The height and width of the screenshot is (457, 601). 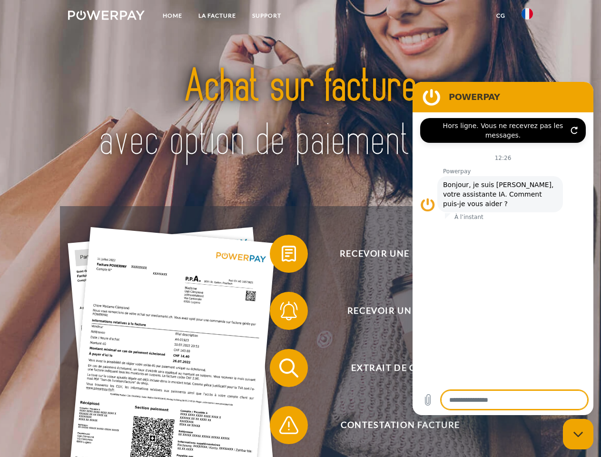 What do you see at coordinates (400, 253) in the screenshot?
I see `span: Recevoir une facture ?` at bounding box center [400, 253].